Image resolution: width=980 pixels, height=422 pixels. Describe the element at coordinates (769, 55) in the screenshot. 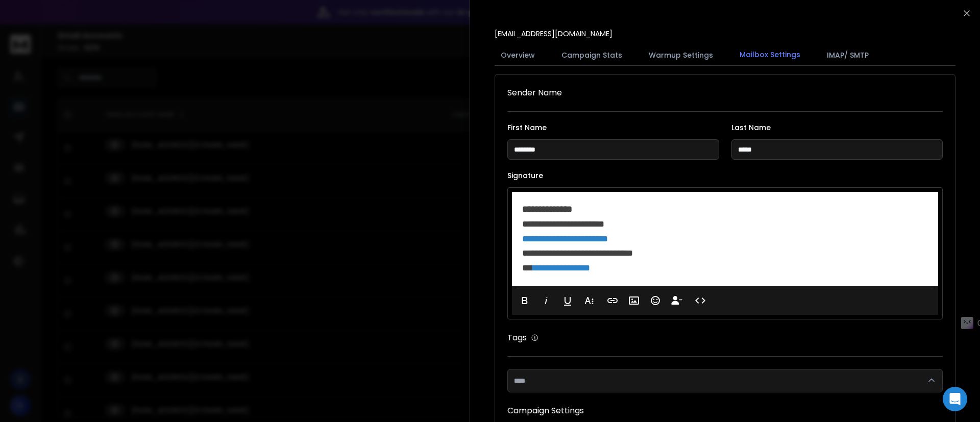

I see `button: Mailbox Settings` at that location.